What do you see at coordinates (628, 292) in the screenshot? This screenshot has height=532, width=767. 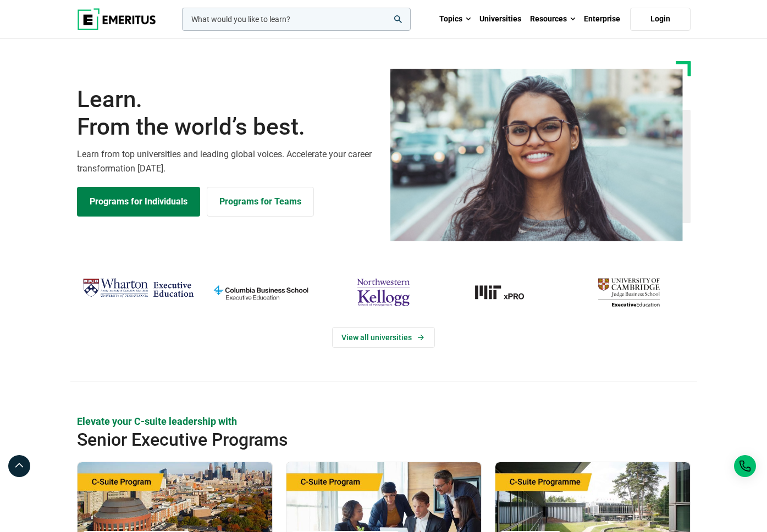 I see `a: cambridge-judge-business-school` at bounding box center [628, 292].